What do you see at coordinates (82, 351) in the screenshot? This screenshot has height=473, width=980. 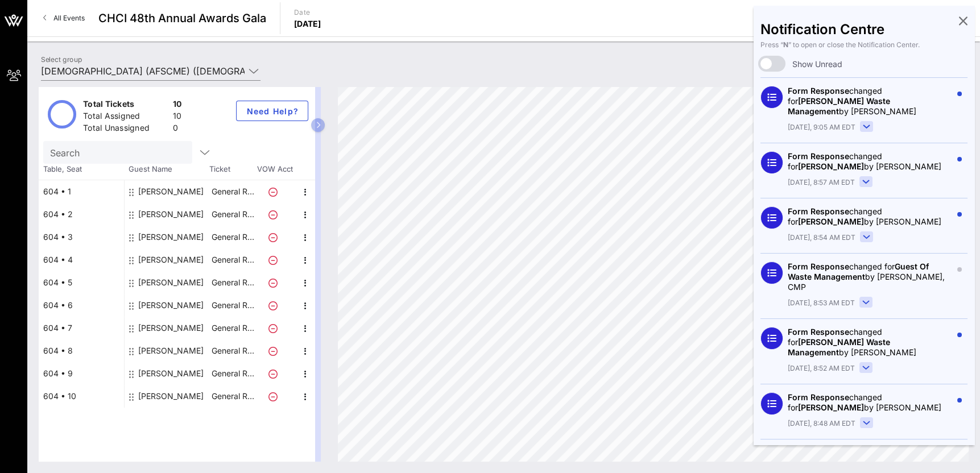 I see `div: 604 • 8` at bounding box center [82, 351].